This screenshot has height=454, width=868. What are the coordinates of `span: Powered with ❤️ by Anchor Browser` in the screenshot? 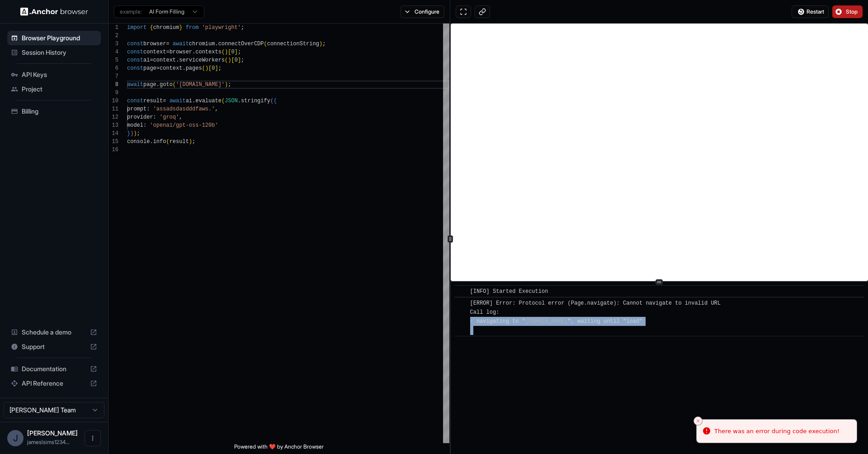 It's located at (279, 449).